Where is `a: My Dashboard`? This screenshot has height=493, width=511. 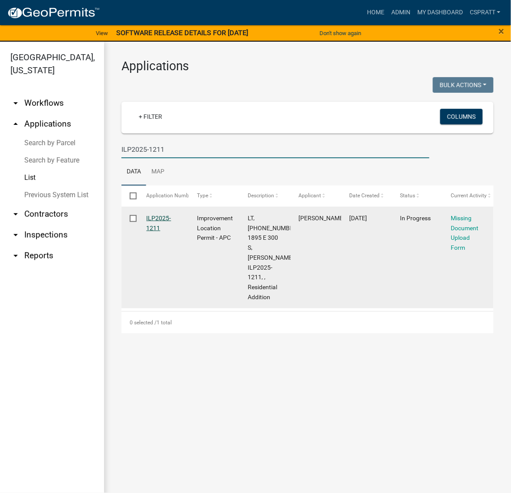 a: My Dashboard is located at coordinates (440, 13).